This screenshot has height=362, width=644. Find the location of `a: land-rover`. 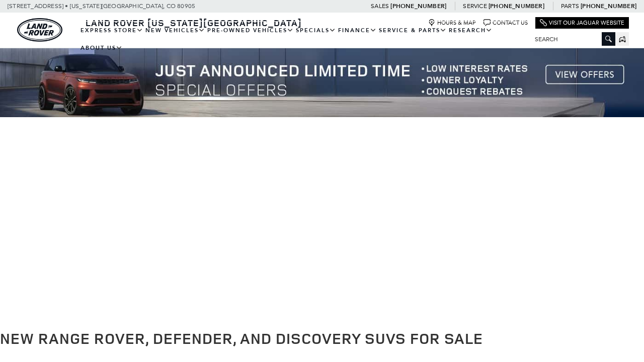

a: land-rover is located at coordinates (40, 30).